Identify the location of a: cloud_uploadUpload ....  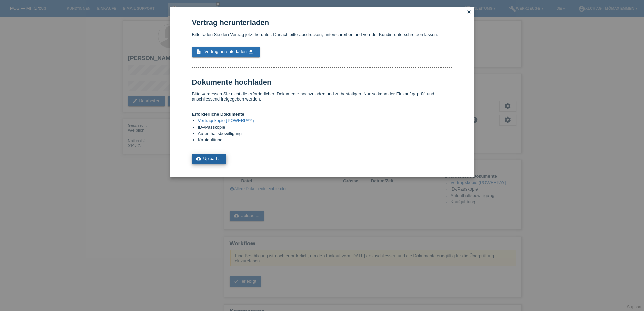
(209, 159).